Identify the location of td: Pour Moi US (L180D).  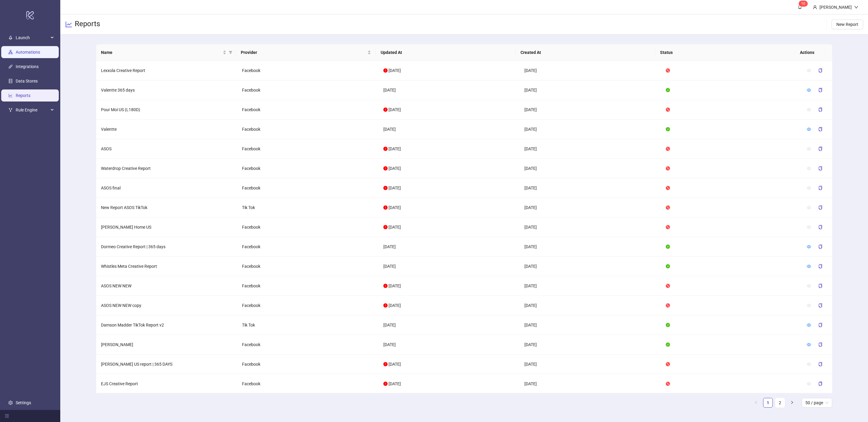
(167, 110).